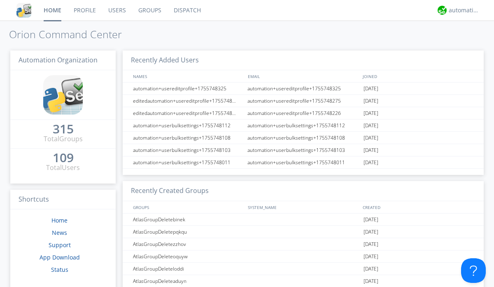  Describe the element at coordinates (60, 257) in the screenshot. I see `a: App Download` at that location.